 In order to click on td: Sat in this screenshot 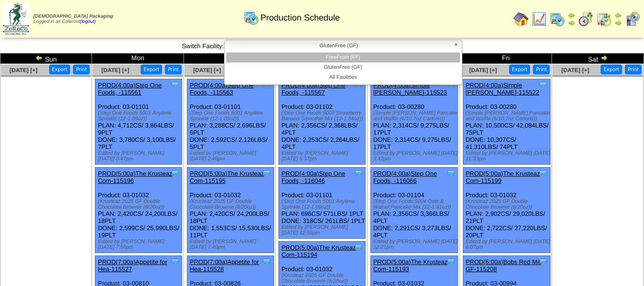, I will do `click(598, 59)`.